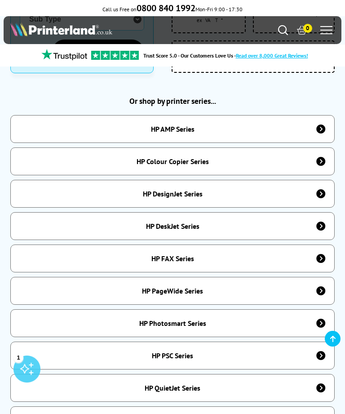  Describe the element at coordinates (225, 55) in the screenshot. I see `a: Trust Score 5.0 - Our Customers Love Us -Read over 8,000 Great Reviews!` at that location.